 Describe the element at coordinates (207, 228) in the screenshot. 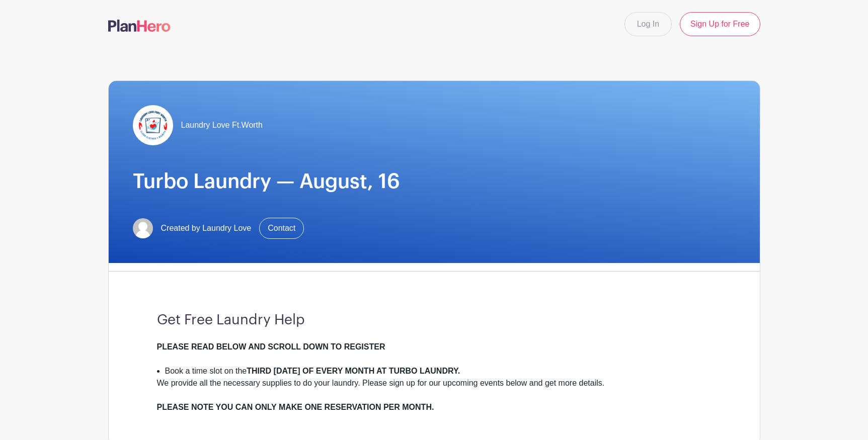

I see `span: Created by Laundry Love` at that location.